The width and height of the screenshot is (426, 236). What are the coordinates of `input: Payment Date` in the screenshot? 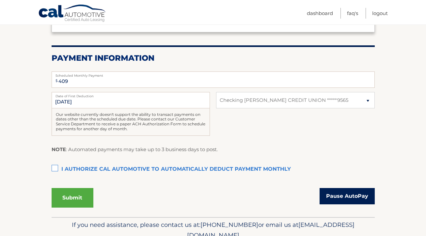 It's located at (131, 100).